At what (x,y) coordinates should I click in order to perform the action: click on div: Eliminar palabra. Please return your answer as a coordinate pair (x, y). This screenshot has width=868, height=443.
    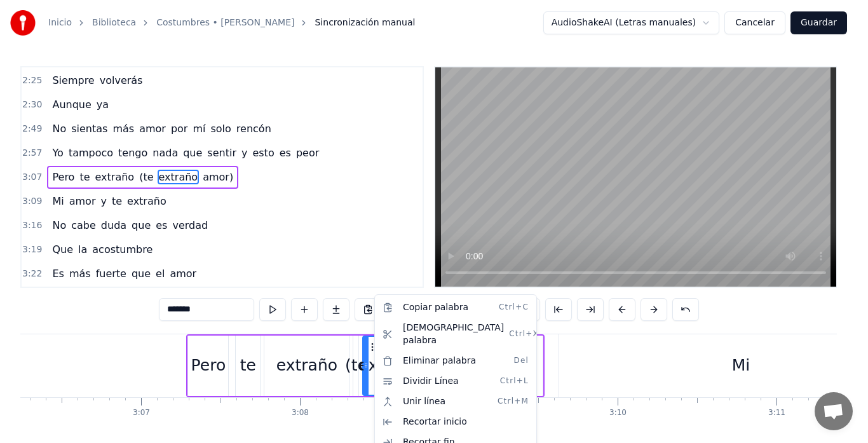
    Looking at the image, I should click on (456, 361).